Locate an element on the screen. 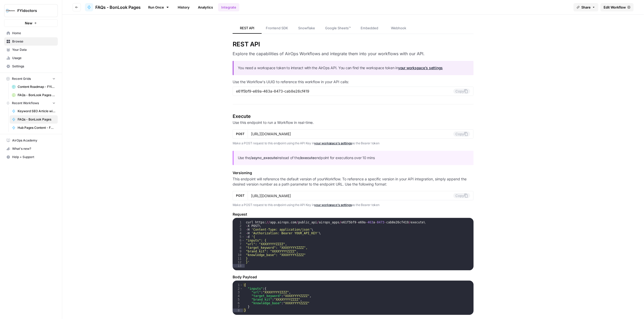 Image resolution: width=644 pixels, height=319 pixels. span: Toggle code folding, rows 6 through 11 is located at coordinates (243, 240).